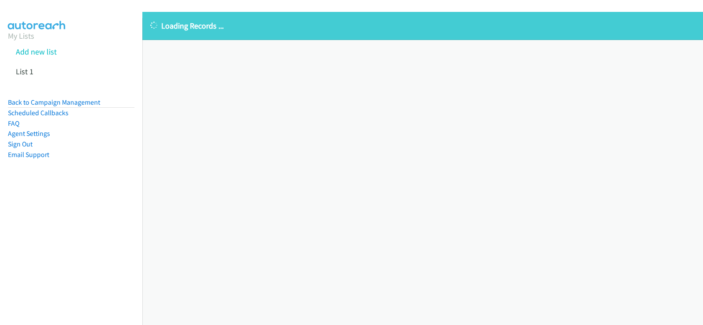  What do you see at coordinates (423, 25) in the screenshot?
I see `p: Loading Records ...` at bounding box center [423, 25].